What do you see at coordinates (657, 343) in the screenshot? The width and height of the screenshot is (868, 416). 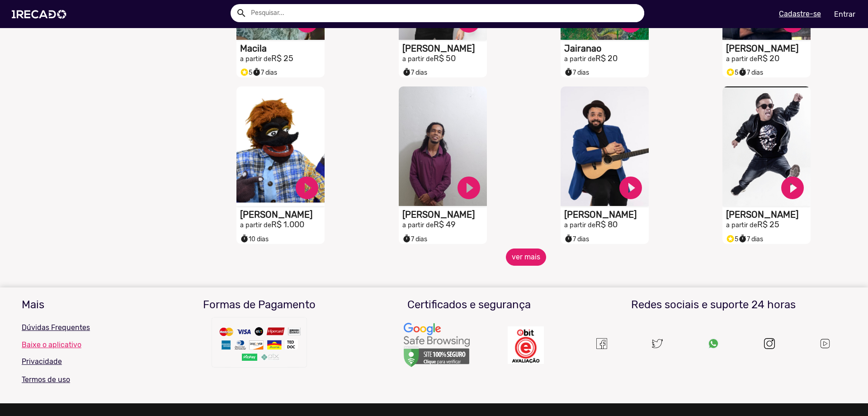 I see `img: twitter.svg` at bounding box center [657, 343].